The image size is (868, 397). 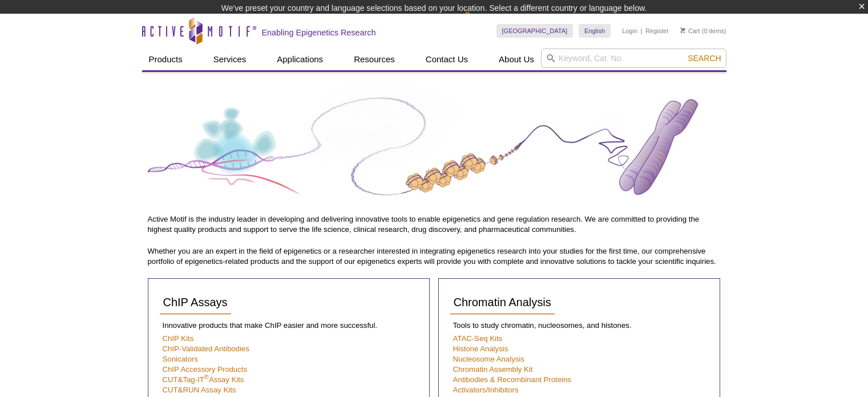 What do you see at coordinates (319, 33) in the screenshot?
I see `h2: Enabling Epigenetics Research` at bounding box center [319, 33].